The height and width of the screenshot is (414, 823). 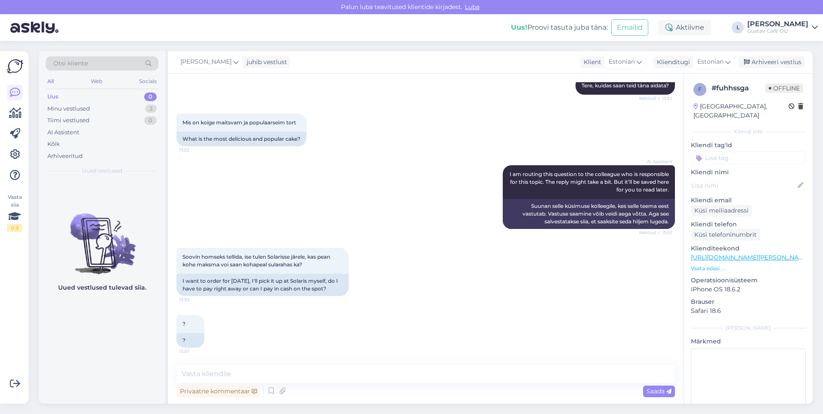 I want to click on span: Luba, so click(x=472, y=7).